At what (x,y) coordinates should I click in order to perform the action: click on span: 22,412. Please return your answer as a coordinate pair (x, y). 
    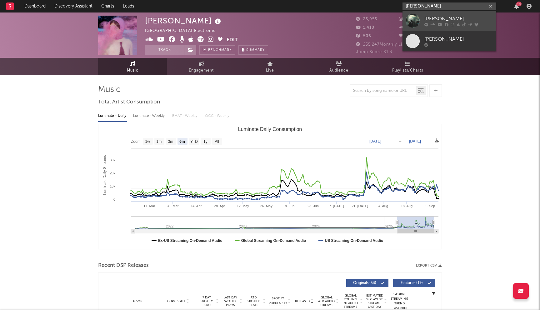
    Looking at the image, I should click on (410, 19).